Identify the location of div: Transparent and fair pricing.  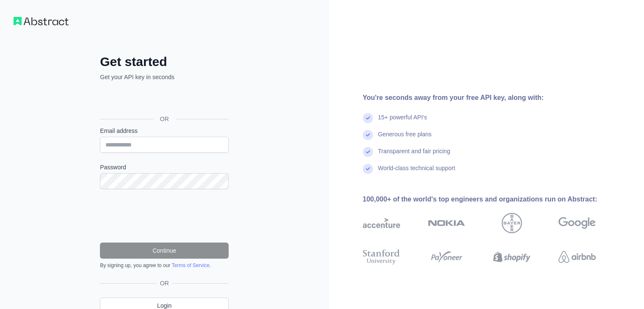
(414, 155).